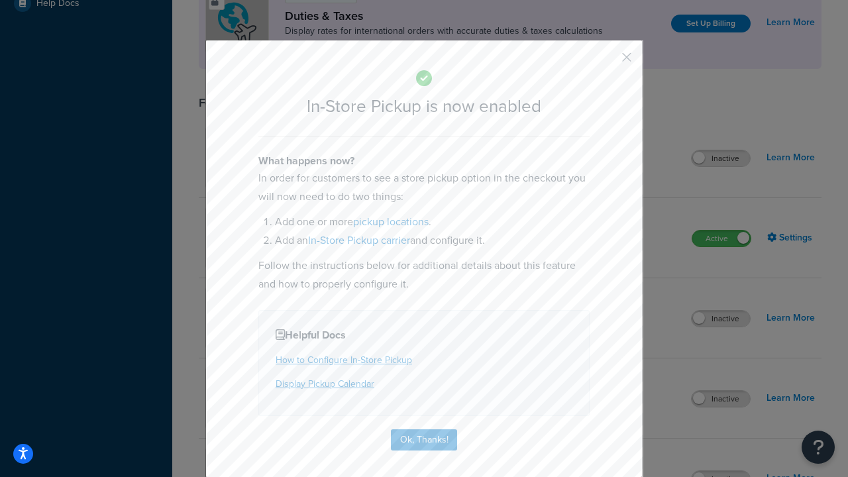 This screenshot has height=477, width=848. I want to click on a: Display Pickup Calendar, so click(325, 384).